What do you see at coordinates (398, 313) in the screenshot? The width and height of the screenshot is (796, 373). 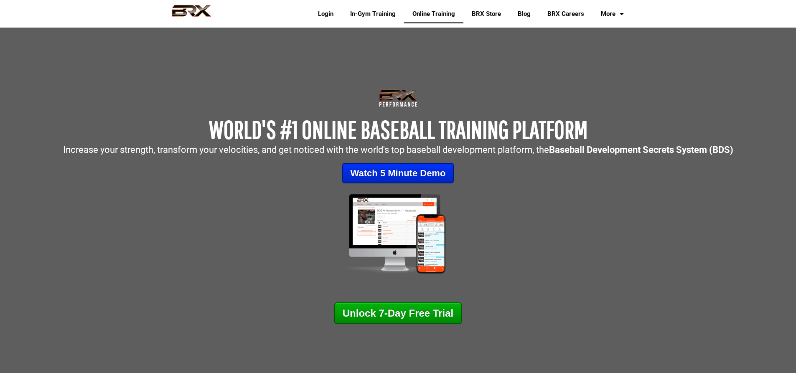 I see `a: Unlock 7-Day Free Trial` at bounding box center [398, 313].